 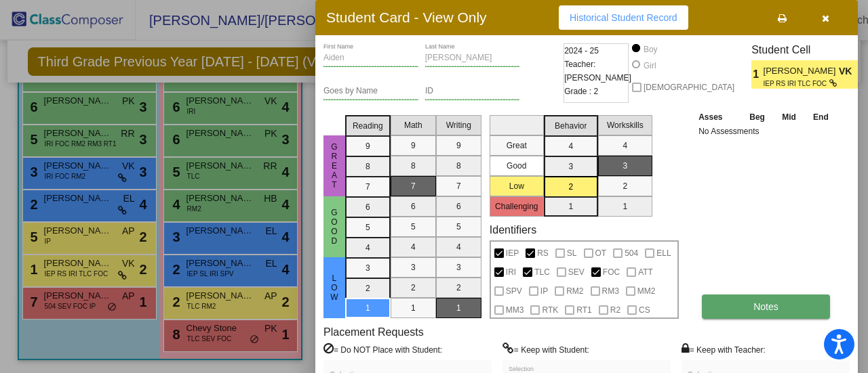 I want to click on span: RTK, so click(x=550, y=310).